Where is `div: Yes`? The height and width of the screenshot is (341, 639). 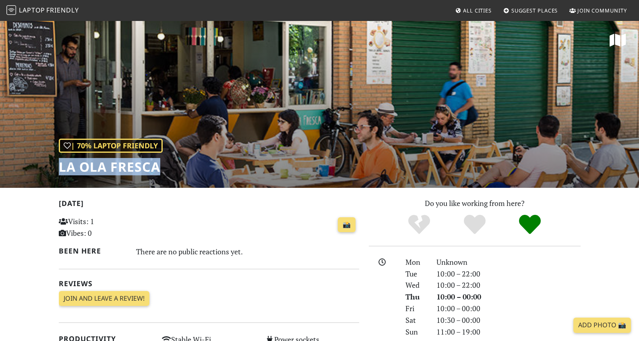 div: Yes is located at coordinates (475, 224).